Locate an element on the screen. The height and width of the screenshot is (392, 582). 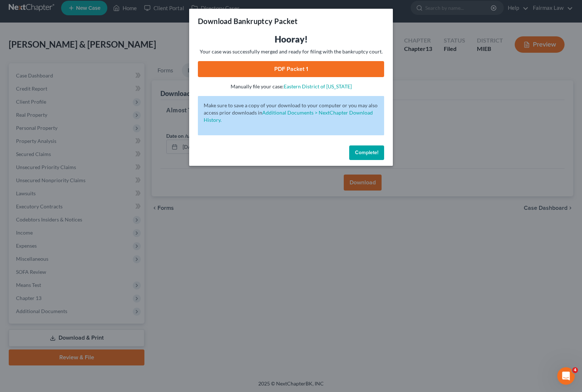
h3: Download Bankruptcy Packet is located at coordinates (248, 21).